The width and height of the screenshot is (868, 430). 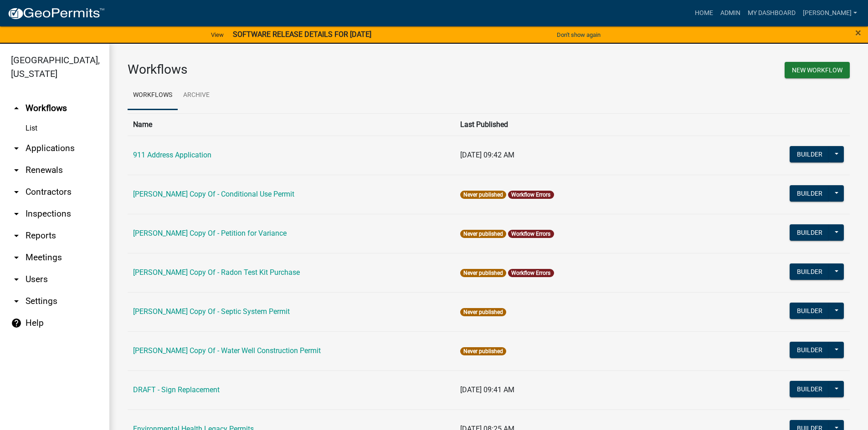 I want to click on a: View, so click(x=217, y=34).